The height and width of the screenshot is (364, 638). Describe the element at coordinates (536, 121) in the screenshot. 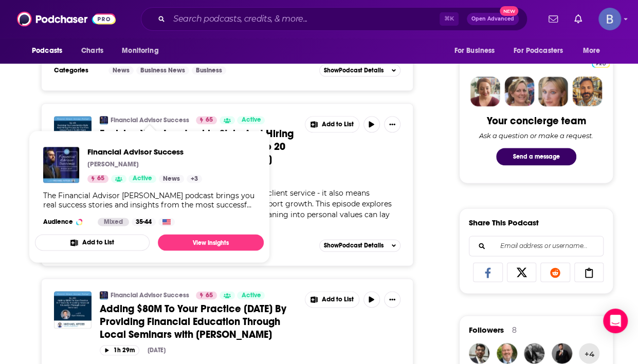

I see `div: Your concierge team` at that location.